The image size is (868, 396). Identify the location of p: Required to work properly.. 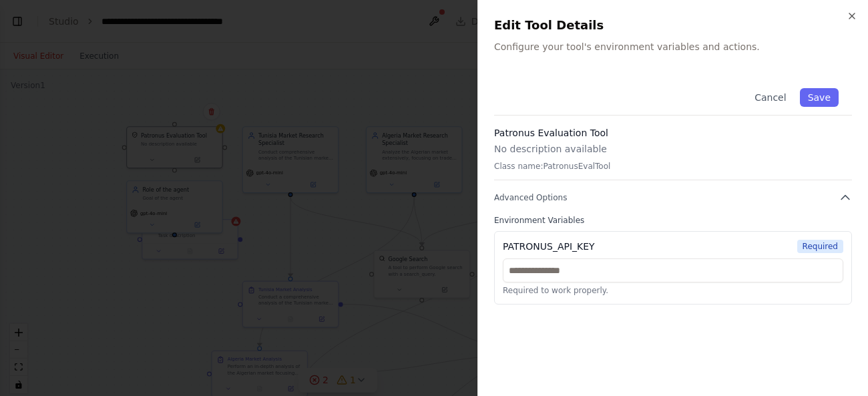
(673, 290).